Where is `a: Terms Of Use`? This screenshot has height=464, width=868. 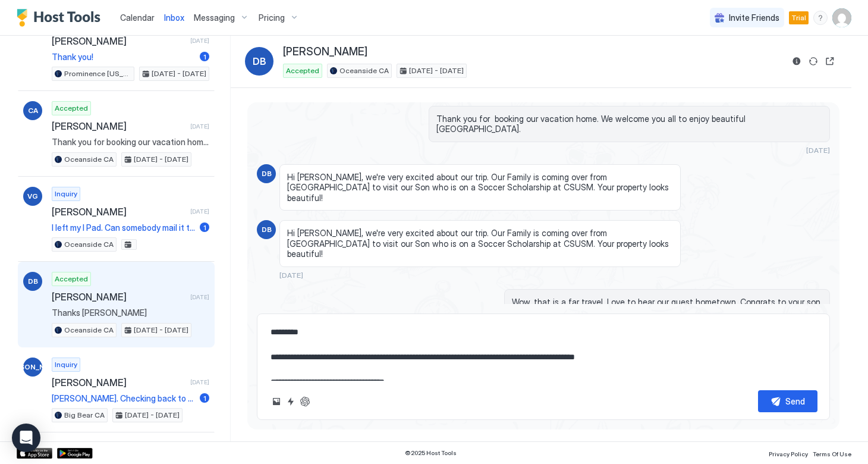 a: Terms Of Use is located at coordinates (832, 453).